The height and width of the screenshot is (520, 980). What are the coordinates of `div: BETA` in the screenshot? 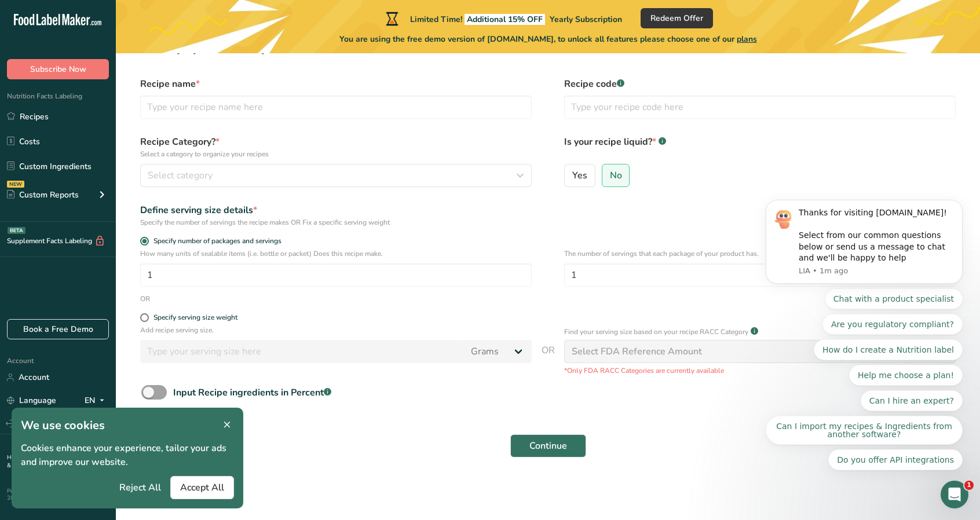 It's located at (16, 231).